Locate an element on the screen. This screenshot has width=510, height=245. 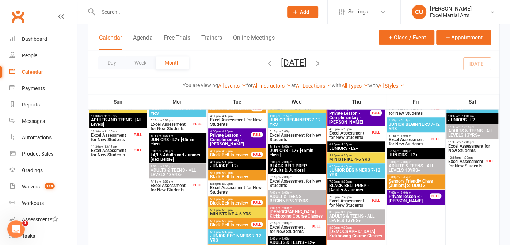
span: - 7:45pm is located at coordinates (346, 197).